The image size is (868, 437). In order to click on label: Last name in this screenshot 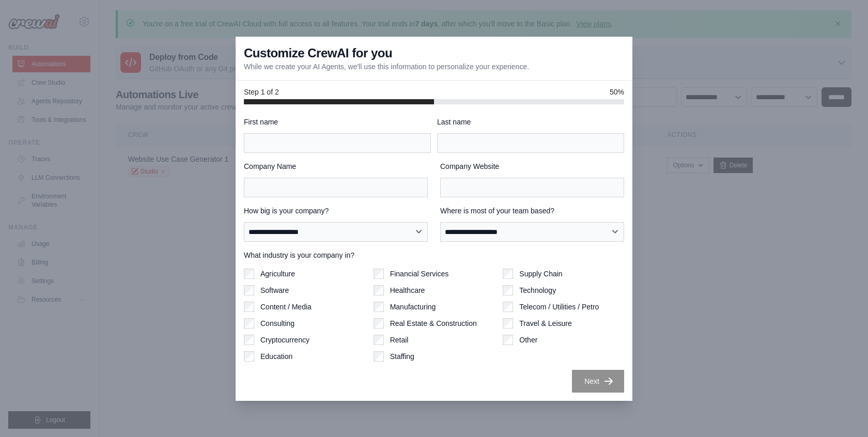, I will do `click(531, 122)`.